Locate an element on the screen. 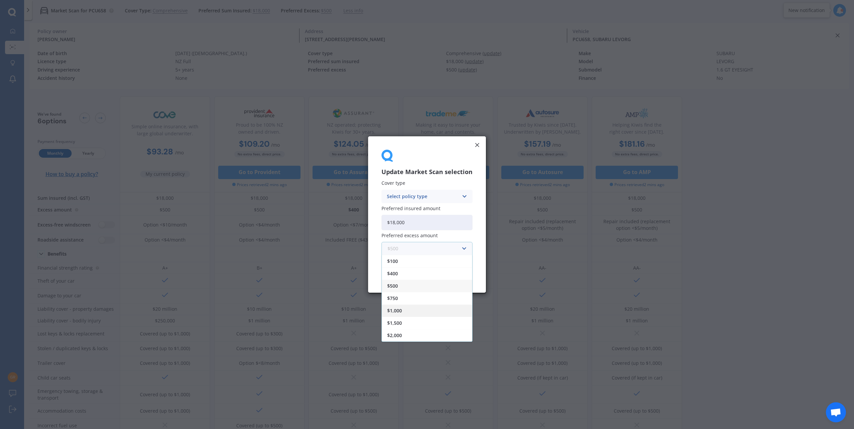  span: Preferred insured amount is located at coordinates (411, 208).